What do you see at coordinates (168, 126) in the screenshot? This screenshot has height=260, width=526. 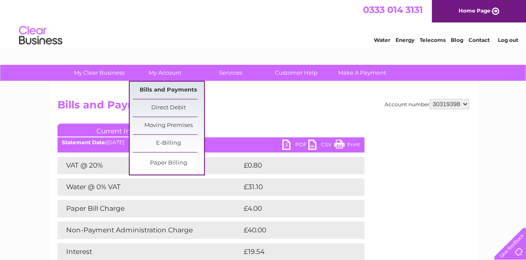 I see `a: Moving Premises` at bounding box center [168, 126].